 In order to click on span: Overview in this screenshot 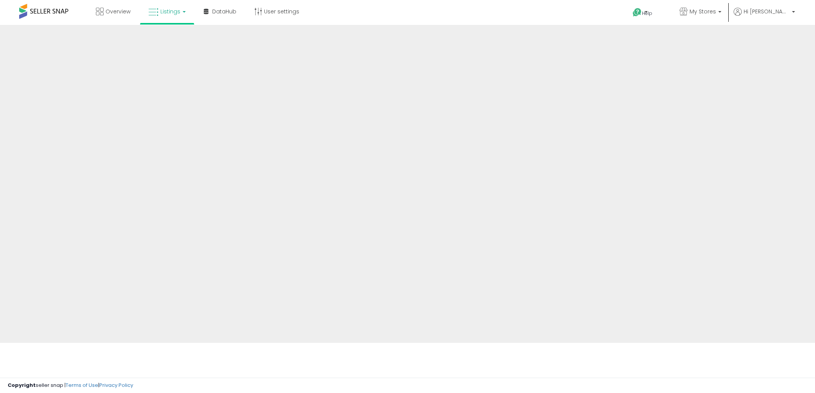, I will do `click(118, 12)`.